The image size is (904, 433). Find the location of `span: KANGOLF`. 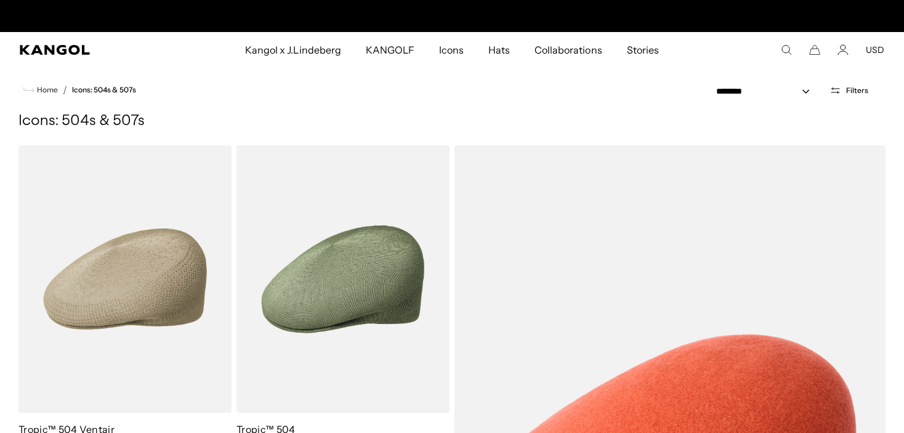

span: KANGOLF is located at coordinates (390, 50).